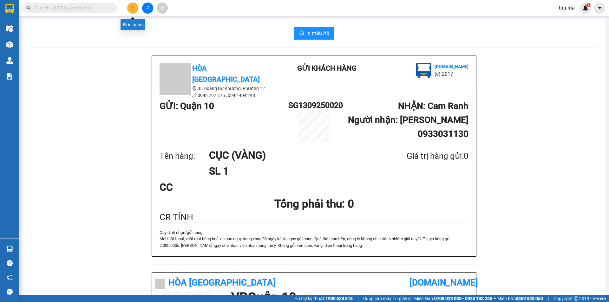 This screenshot has width=609, height=302. I want to click on span: copyright, so click(576, 299).